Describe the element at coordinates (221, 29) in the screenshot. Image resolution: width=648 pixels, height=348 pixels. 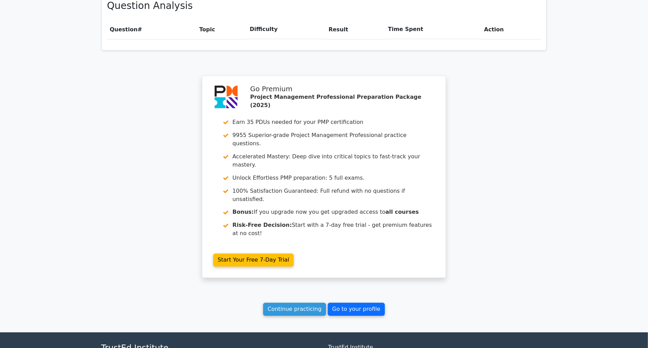
I see `th: Topic` at that location.